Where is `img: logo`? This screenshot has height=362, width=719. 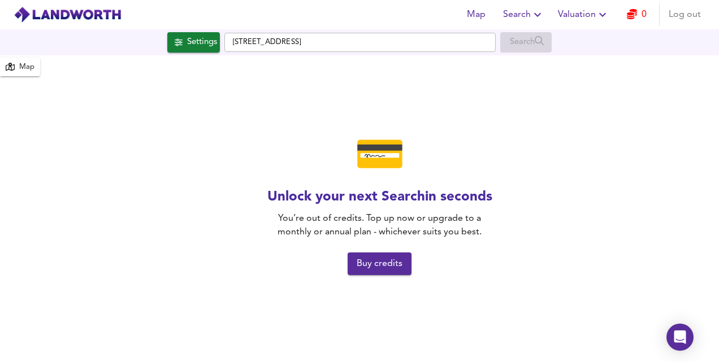
img: logo is located at coordinates (67, 15).